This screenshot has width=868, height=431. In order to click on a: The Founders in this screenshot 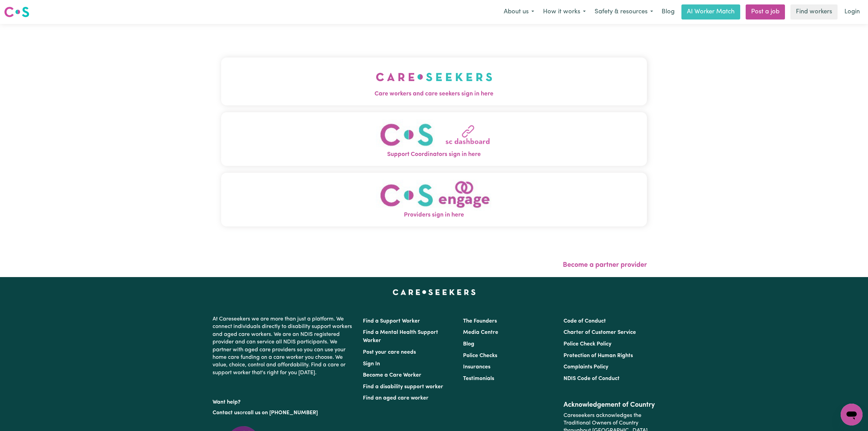, I will do `click(480, 321)`.